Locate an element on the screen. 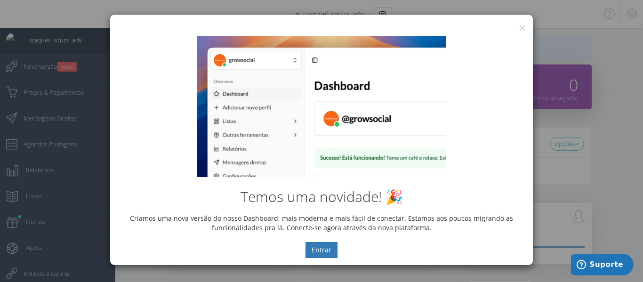  span: Suporte is located at coordinates (35, 11).